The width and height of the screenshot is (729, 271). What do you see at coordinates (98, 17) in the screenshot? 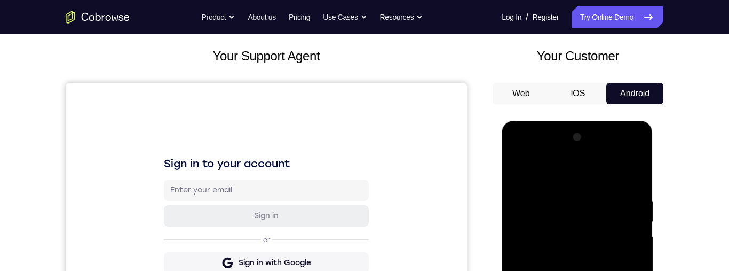
I see `a: Go to the home page` at bounding box center [98, 17].